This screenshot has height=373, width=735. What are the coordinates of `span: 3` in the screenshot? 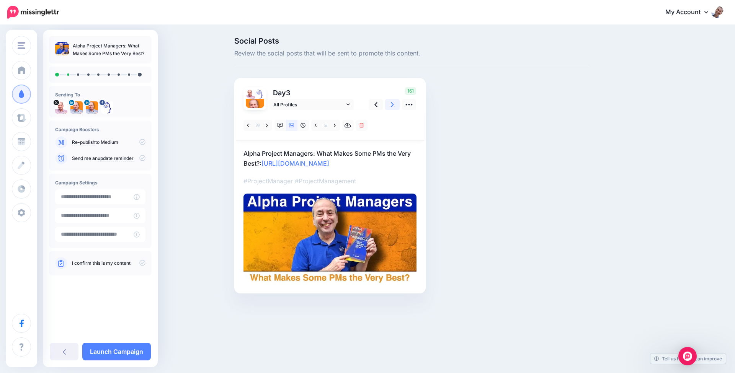 It's located at (288, 93).